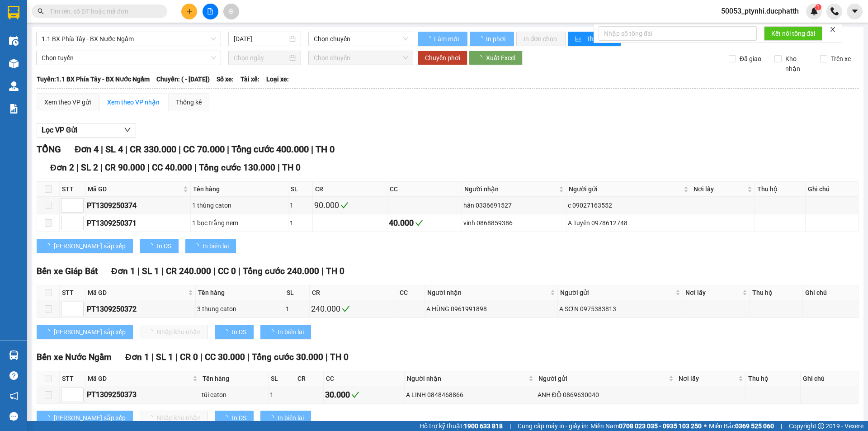 This screenshot has height=431, width=868. Describe the element at coordinates (125, 168) in the screenshot. I see `span: CR 90.000` at that location.